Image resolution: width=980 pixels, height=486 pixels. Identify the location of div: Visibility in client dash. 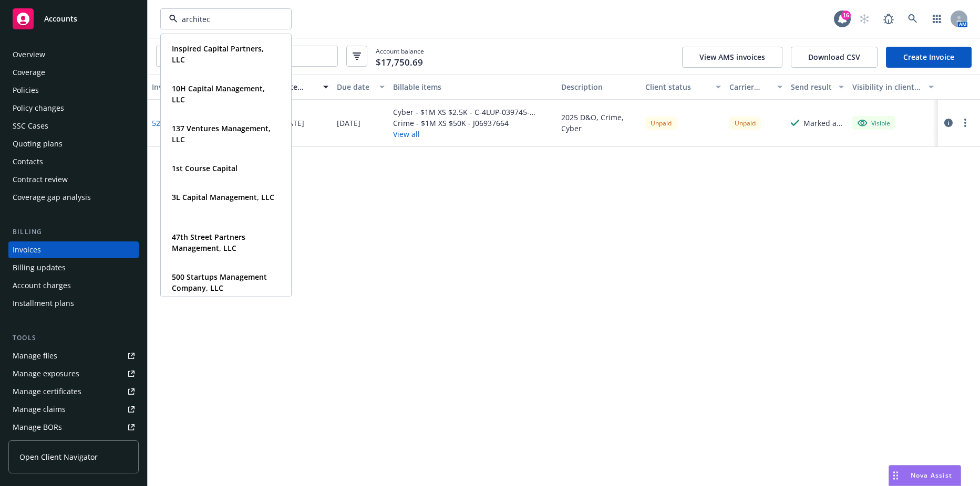
(887, 86).